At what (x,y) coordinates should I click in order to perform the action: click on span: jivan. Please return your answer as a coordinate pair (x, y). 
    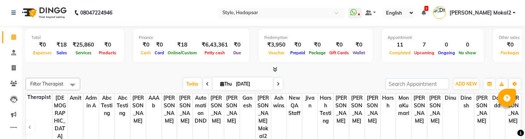
    Looking at the image, I should click on (310, 102).